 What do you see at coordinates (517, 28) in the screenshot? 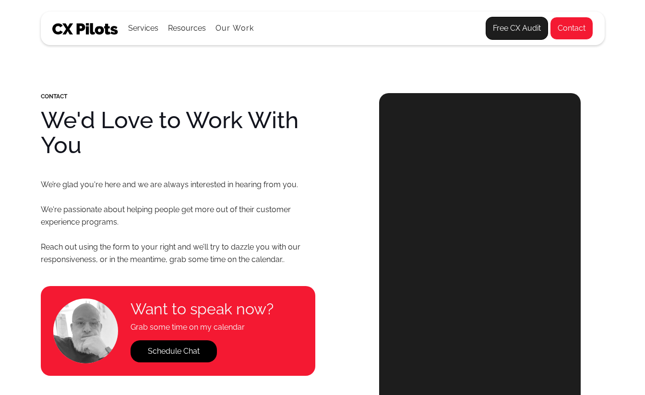
I see `a: Free CX Audit` at bounding box center [517, 28].